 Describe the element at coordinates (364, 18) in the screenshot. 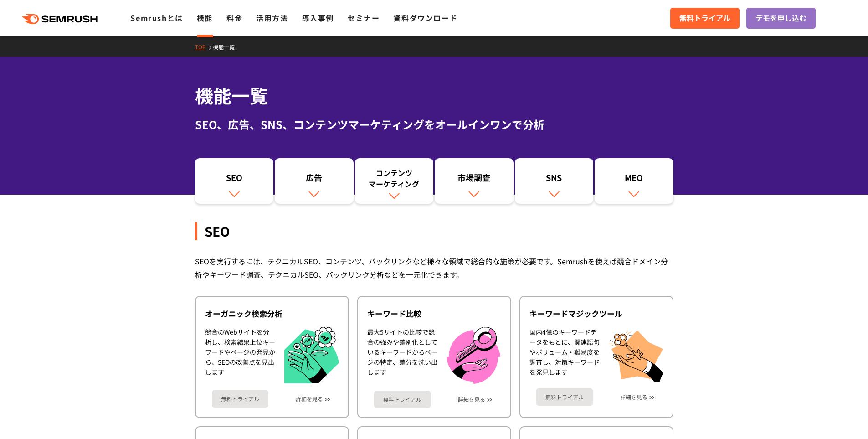

I see `a: セミナー` at that location.